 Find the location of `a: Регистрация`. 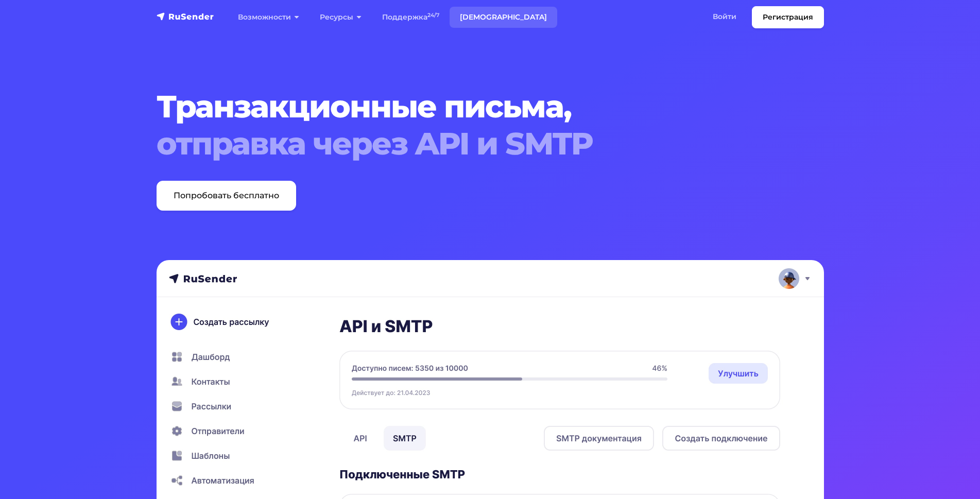

a: Регистрация is located at coordinates (788, 17).